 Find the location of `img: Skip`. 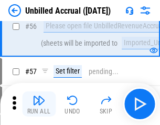

img: Skip is located at coordinates (106, 100).